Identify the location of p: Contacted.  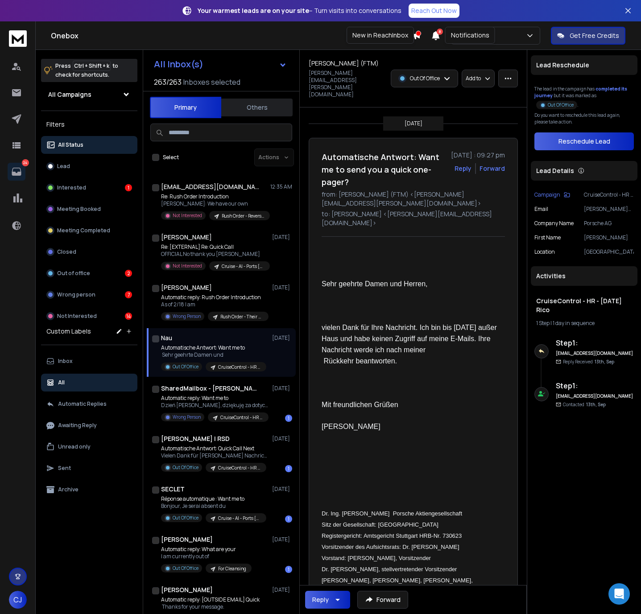
(584, 405).